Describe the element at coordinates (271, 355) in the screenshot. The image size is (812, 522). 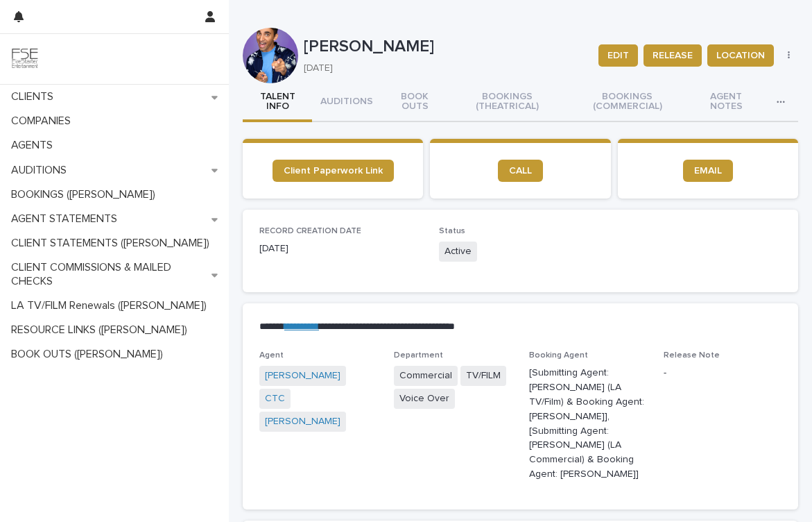
I see `span: Agent` at that location.